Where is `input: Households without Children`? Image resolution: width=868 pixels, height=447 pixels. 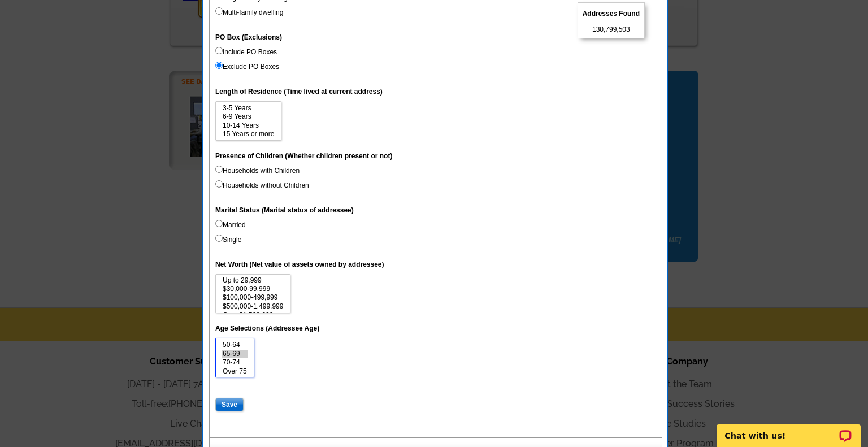
input: Households without Children is located at coordinates (218, 184).